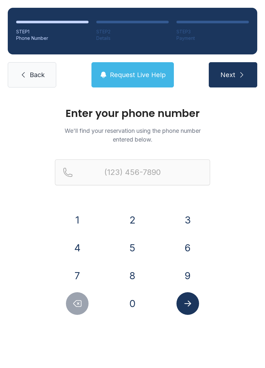 The image size is (265, 368). I want to click on button: 1, so click(77, 220).